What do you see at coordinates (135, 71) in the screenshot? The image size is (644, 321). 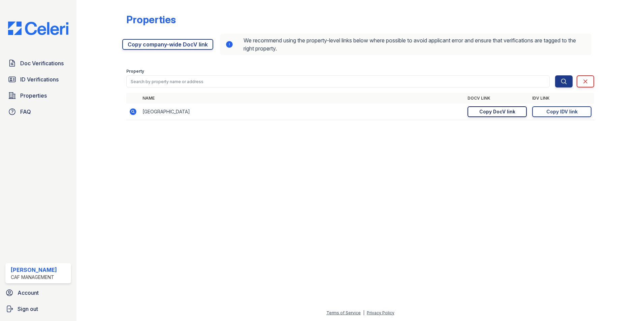 I see `label: Property` at bounding box center [135, 71].